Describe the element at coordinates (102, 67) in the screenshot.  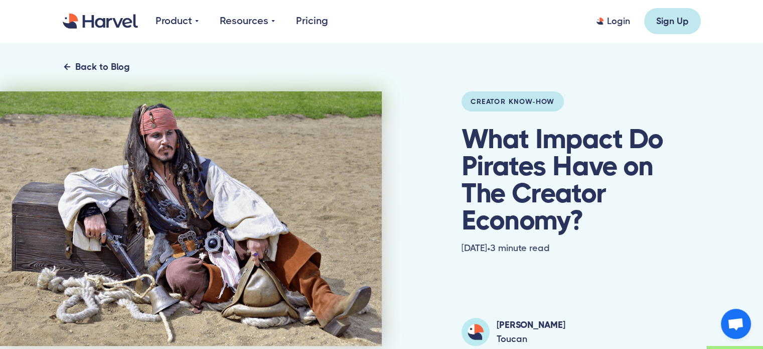
I see `div: Back to Blog` at that location.